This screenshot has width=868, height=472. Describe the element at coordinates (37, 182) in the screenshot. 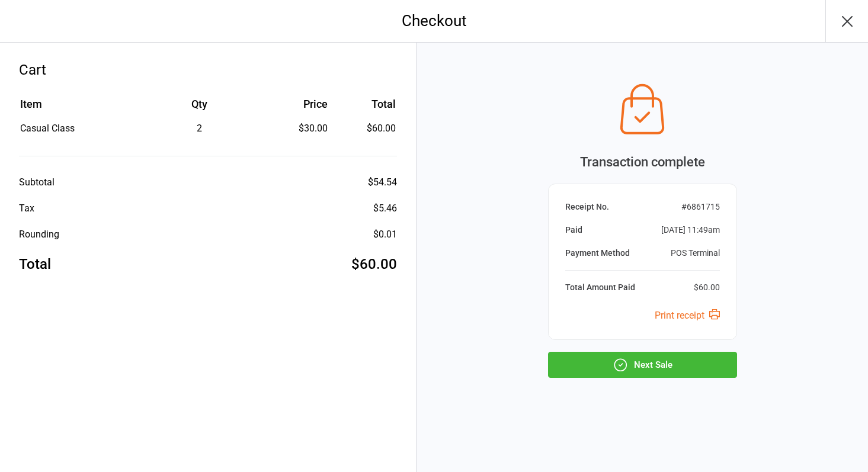

I see `div: Subtotal` at that location.